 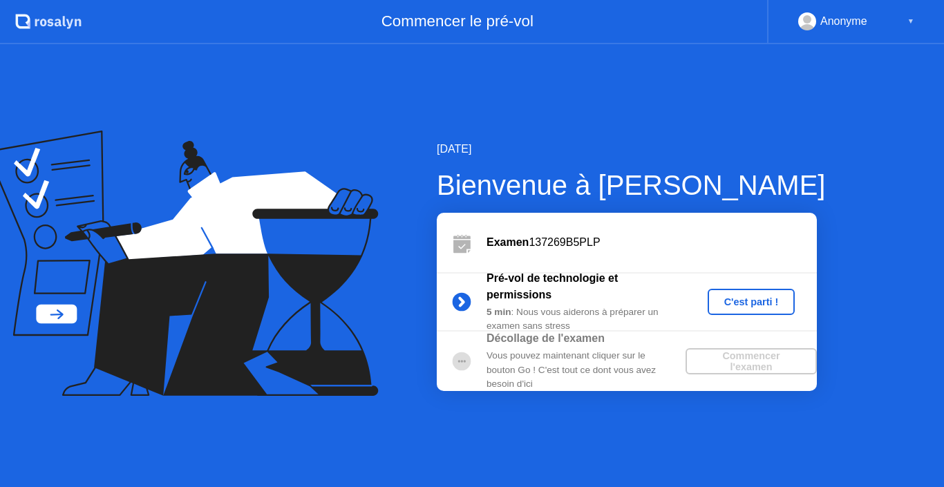 I want to click on b: Pré-vol de technologie et permissions, so click(x=552, y=286).